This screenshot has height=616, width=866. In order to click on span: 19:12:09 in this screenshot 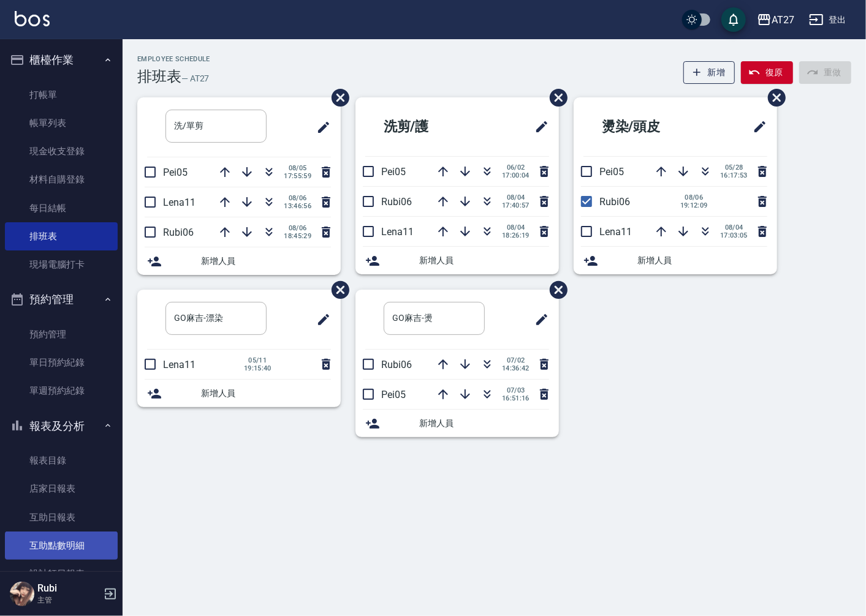, I will do `click(694, 205)`.